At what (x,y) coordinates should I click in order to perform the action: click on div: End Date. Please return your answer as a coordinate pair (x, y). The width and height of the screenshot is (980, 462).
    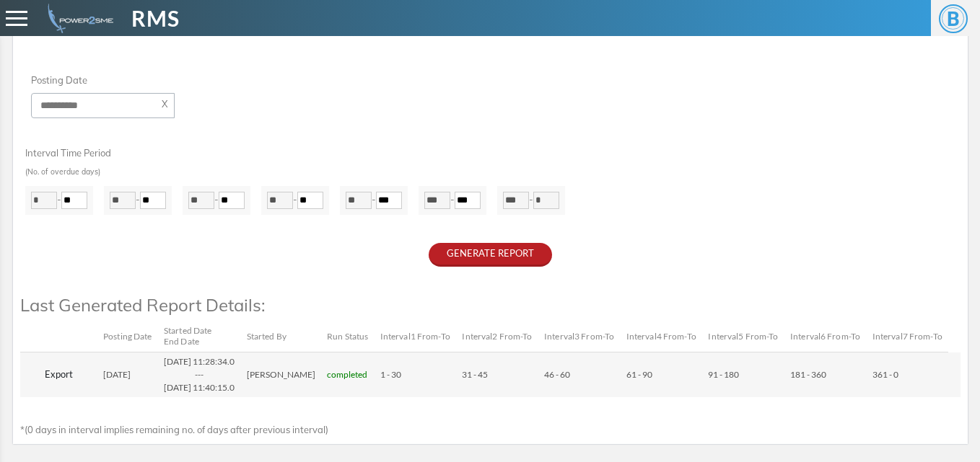
    Looking at the image, I should click on (199, 342).